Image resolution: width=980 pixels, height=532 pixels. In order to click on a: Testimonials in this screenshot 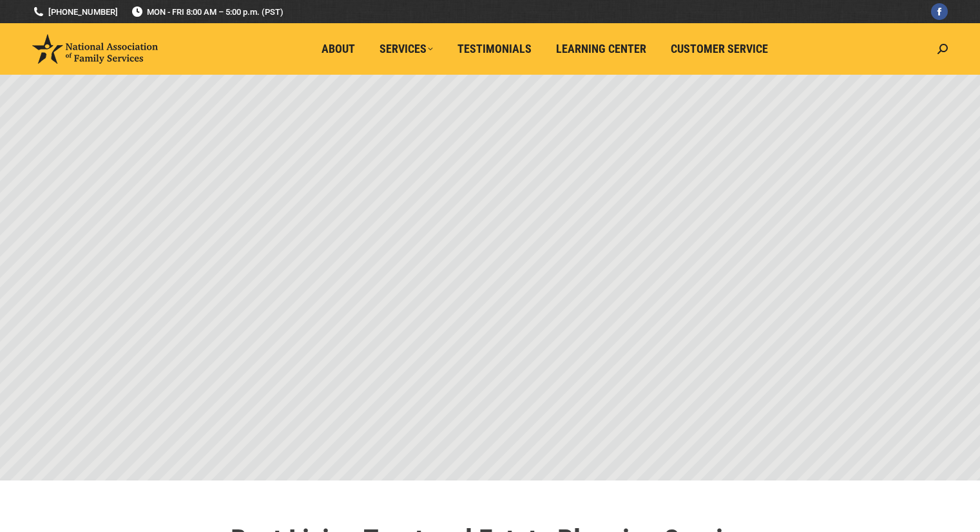, I will do `click(494, 49)`.